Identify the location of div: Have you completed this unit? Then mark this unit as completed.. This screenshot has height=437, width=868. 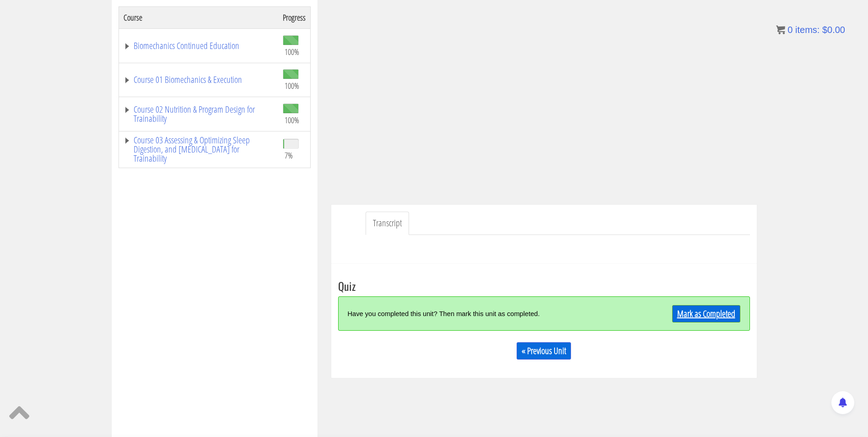
(493, 313).